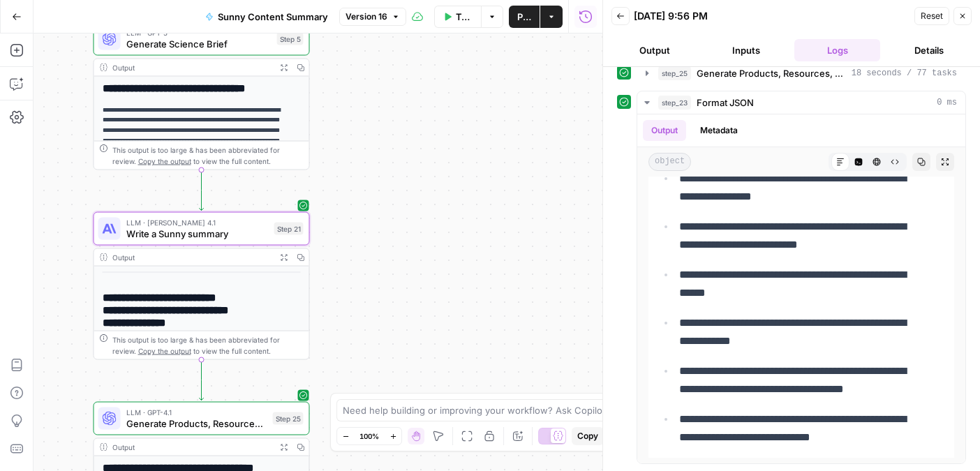 This screenshot has height=471, width=980. What do you see at coordinates (588, 436) in the screenshot?
I see `button: Copy` at bounding box center [588, 436].